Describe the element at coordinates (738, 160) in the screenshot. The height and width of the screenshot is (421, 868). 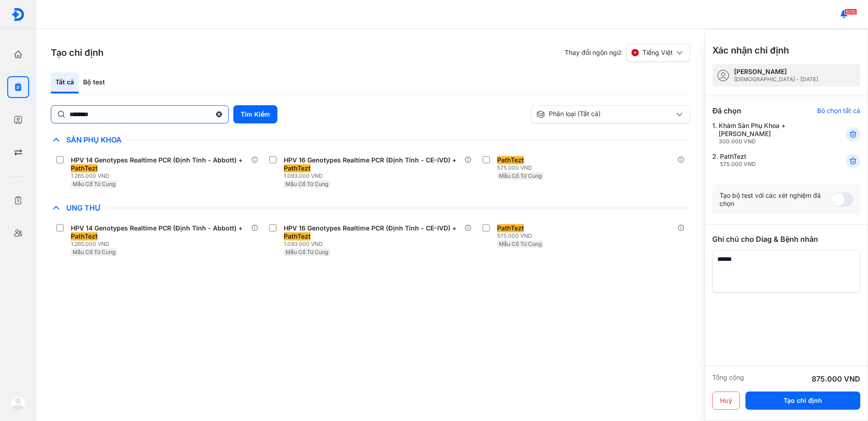
I see `div: PathTezt` at that location.